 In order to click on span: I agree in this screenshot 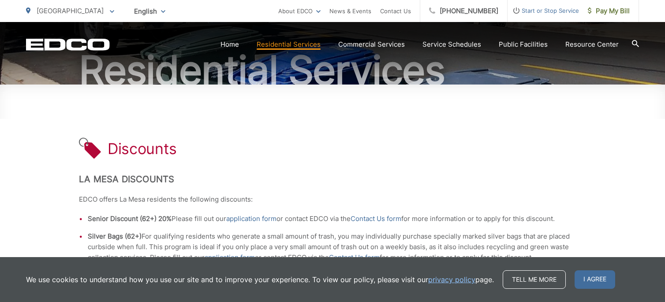, I will do `click(595, 280)`.